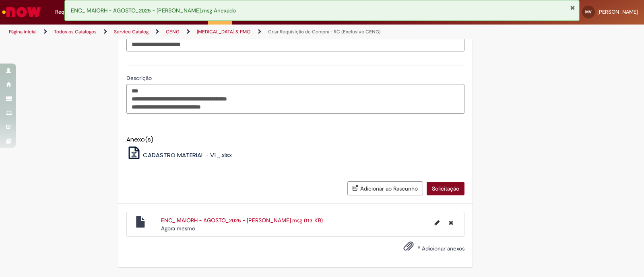 The image size is (644, 277). What do you see at coordinates (385, 188) in the screenshot?
I see `button: Adicionar ao Rascunho` at bounding box center [385, 188].